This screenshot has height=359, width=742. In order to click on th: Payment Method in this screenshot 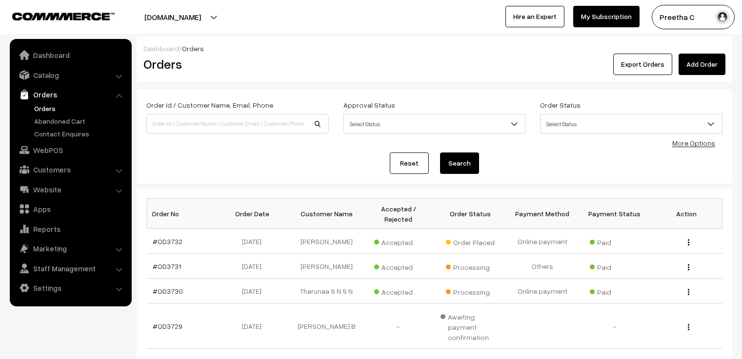, I will do `click(542, 214)`.